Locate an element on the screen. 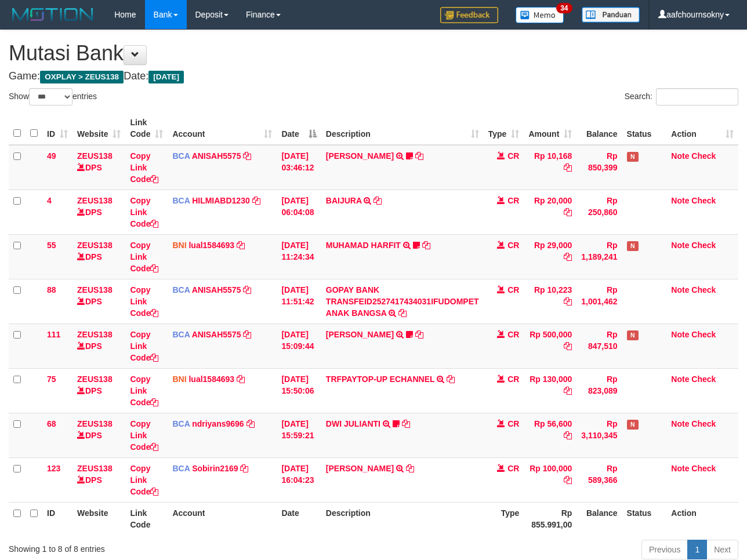  th: Website is located at coordinates (99, 518).